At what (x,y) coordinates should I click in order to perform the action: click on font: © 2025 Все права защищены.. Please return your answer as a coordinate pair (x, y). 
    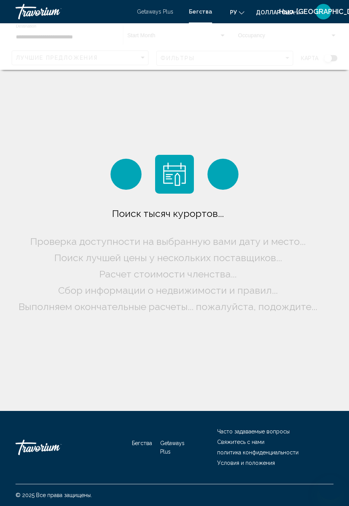
    Looking at the image, I should click on (54, 495).